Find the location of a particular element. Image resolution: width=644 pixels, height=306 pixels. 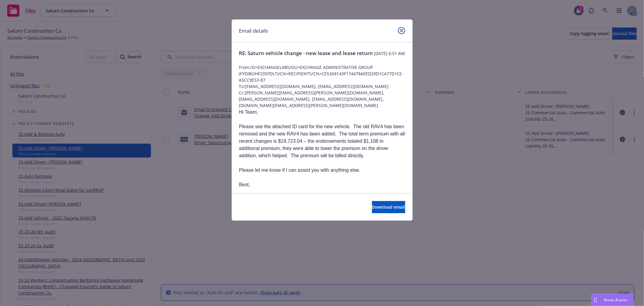

span: Hi Team, is located at coordinates (248, 112).